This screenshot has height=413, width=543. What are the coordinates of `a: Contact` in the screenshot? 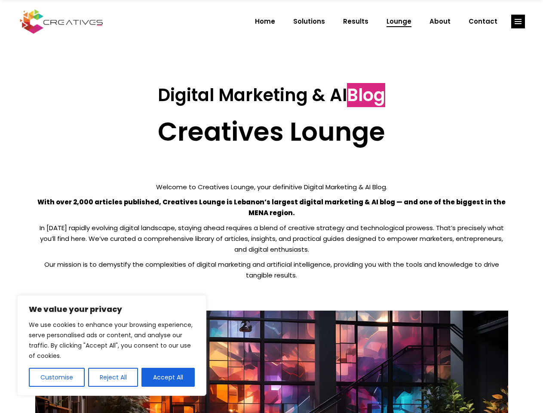 It's located at (483, 21).